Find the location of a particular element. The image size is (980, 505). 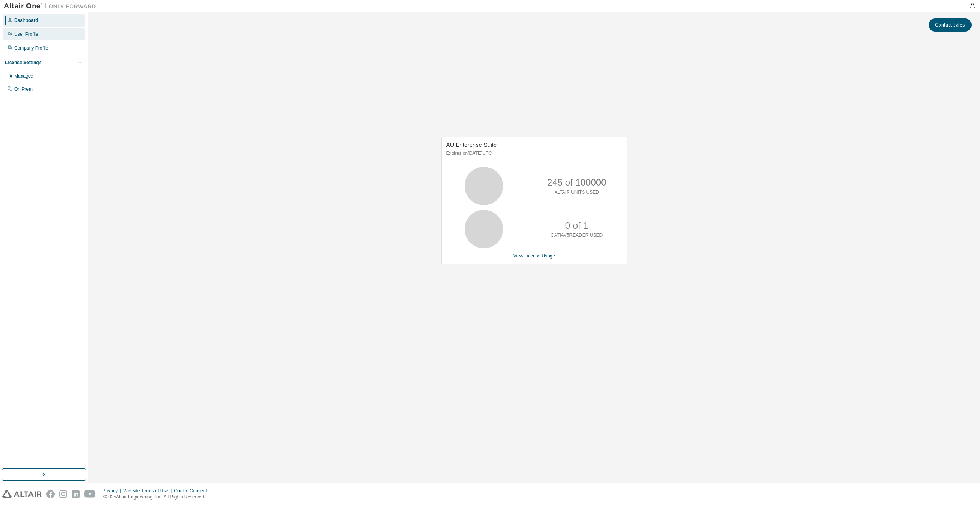

p: CATIAV5READER USED is located at coordinates (576, 235).